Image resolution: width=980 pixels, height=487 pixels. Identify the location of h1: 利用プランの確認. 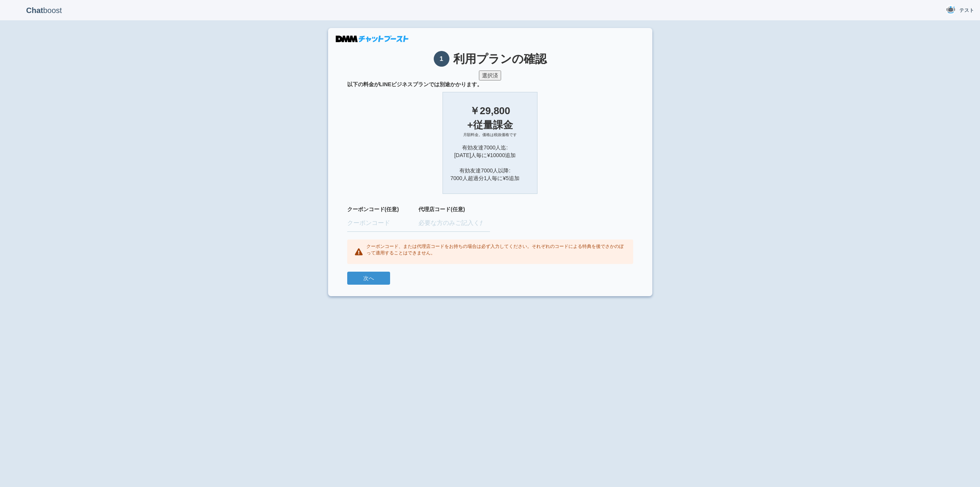
(490, 59).